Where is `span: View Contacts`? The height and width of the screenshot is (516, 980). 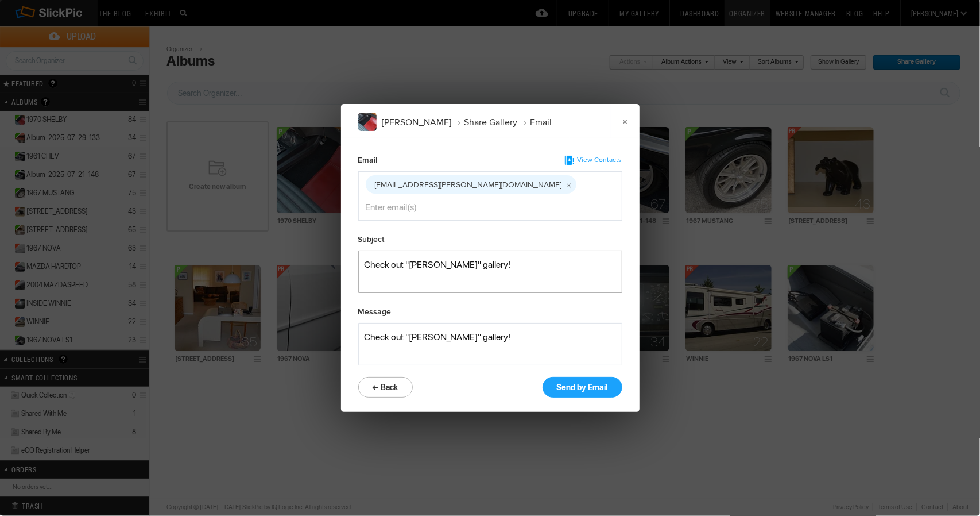
span: View Contacts is located at coordinates (600, 160).